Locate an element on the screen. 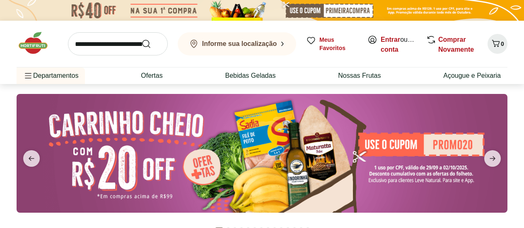  img: Hortifruti is located at coordinates (37, 43).